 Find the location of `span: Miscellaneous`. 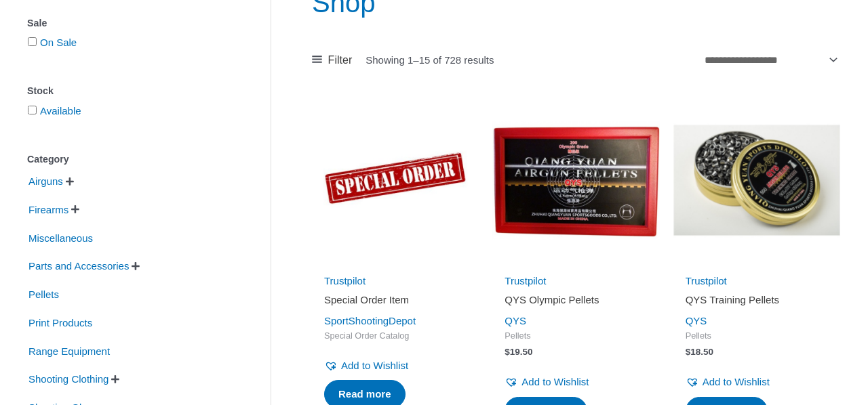

span: Miscellaneous is located at coordinates (60, 239).